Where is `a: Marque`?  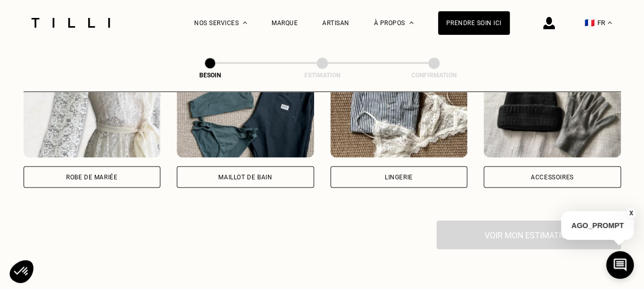 a: Marque is located at coordinates (284, 23).